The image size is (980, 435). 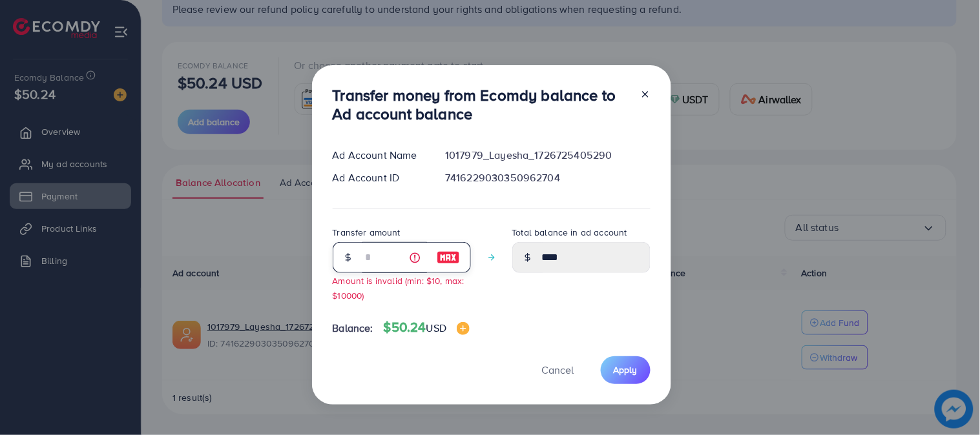 I want to click on span: Balance:, so click(x=352, y=328).